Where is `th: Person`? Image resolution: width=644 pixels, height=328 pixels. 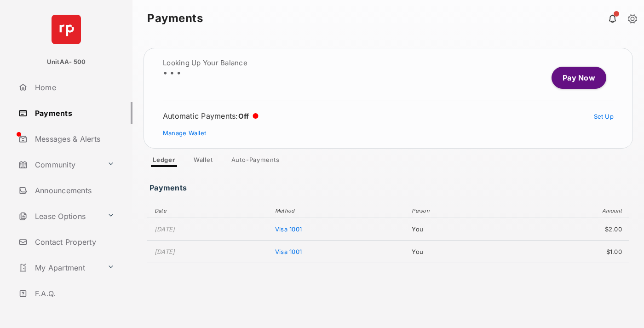
th: Person is located at coordinates (457, 211).